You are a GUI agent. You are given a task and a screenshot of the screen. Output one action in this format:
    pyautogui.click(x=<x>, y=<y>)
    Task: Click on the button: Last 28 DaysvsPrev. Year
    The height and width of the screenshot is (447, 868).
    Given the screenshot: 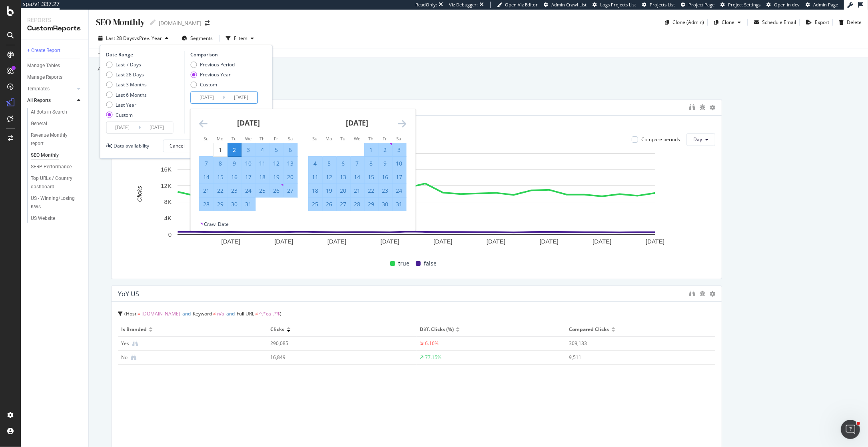 What is the action you would take?
    pyautogui.click(x=133, y=39)
    